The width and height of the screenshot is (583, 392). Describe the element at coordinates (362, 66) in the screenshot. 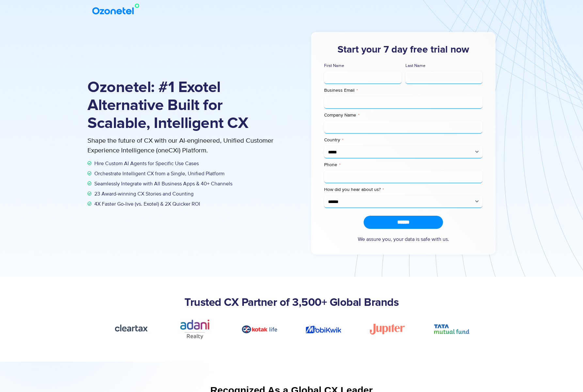

I see `label: First Name` at that location.